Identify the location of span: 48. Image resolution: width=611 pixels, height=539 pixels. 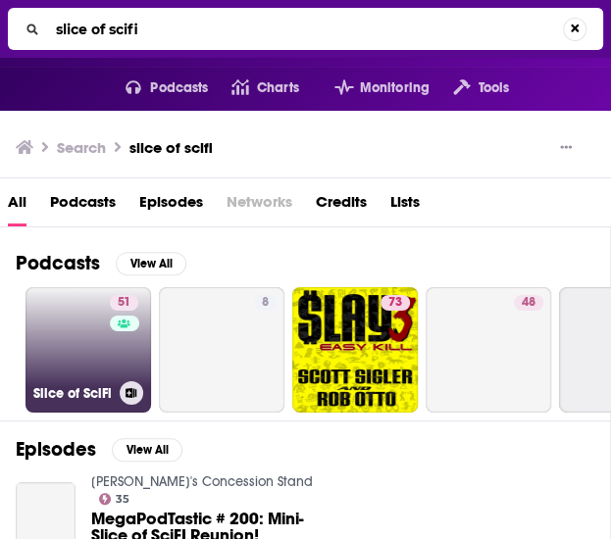
(528, 303).